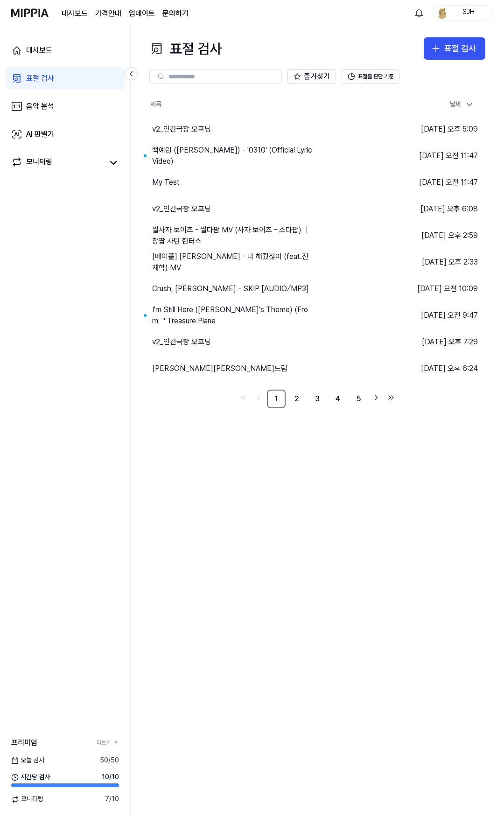 Image resolution: width=504 pixels, height=817 pixels. What do you see at coordinates (233, 236) in the screenshot?
I see `div: 쌀사자 보이즈 - 쌀다팜 MV (사자 보이즈 - 소다팝) ｜ 창팝 사탄 헌터스` at bounding box center [233, 236].